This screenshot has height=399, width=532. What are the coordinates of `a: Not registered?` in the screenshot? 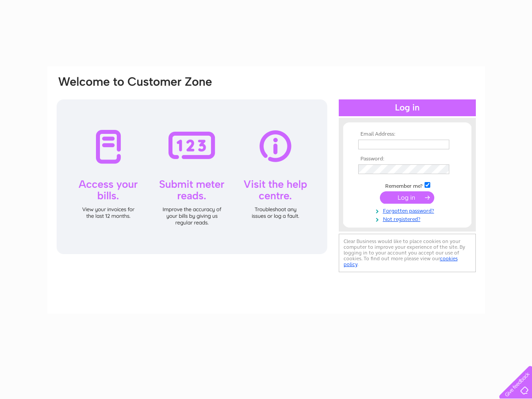 It's located at (408, 218).